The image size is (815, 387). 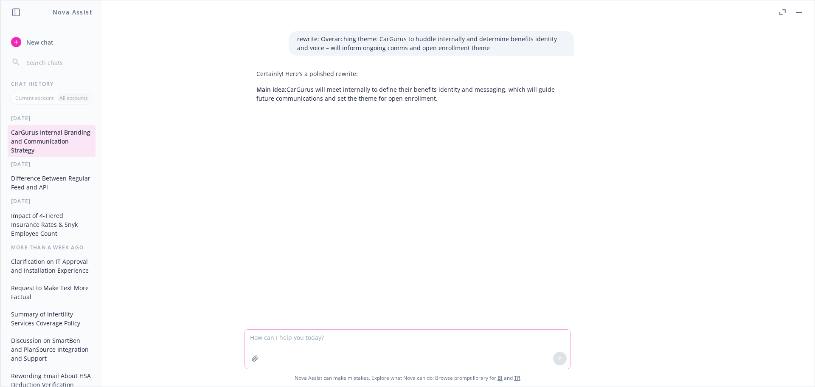 What do you see at coordinates (58, 62) in the screenshot?
I see `input: Search chats` at bounding box center [58, 62].